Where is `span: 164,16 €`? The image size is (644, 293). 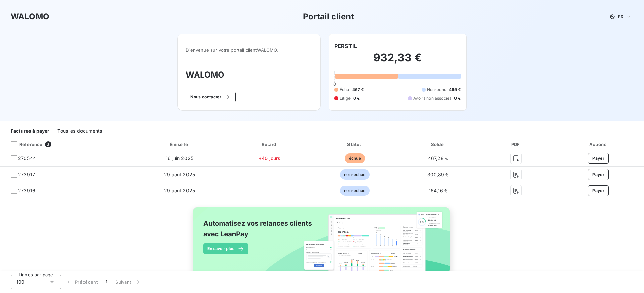 span: 164,16 € is located at coordinates (438, 191).